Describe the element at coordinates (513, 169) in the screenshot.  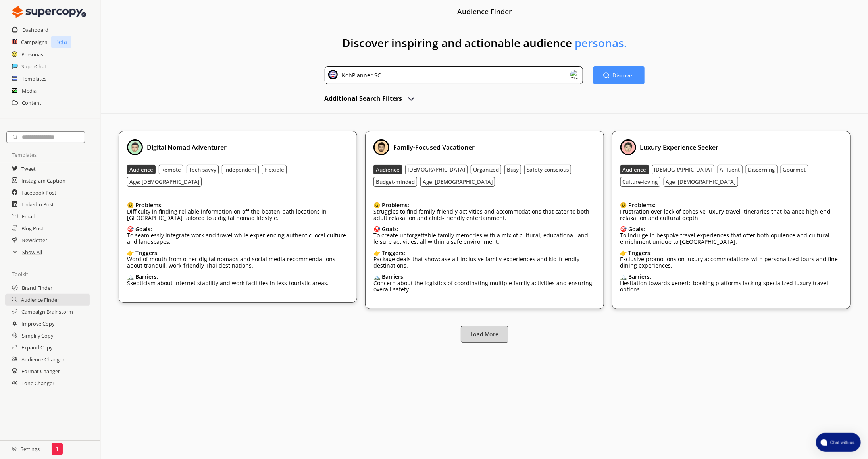
I see `button: Busy` at that location.